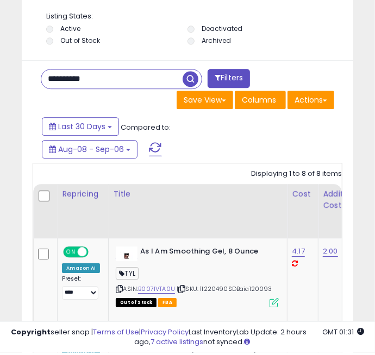  What do you see at coordinates (81, 129) in the screenshot?
I see `span: Last 30 Days` at bounding box center [81, 129].